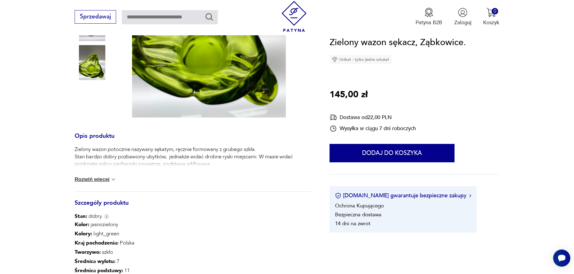 The height and width of the screenshot is (274, 574). I want to click on b: Średnica podstawy :, so click(99, 270).